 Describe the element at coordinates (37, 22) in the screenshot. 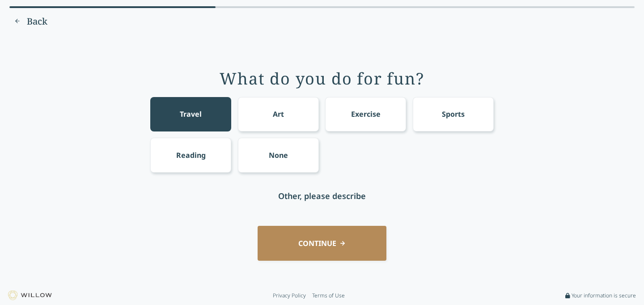

I see `span: Back` at that location.